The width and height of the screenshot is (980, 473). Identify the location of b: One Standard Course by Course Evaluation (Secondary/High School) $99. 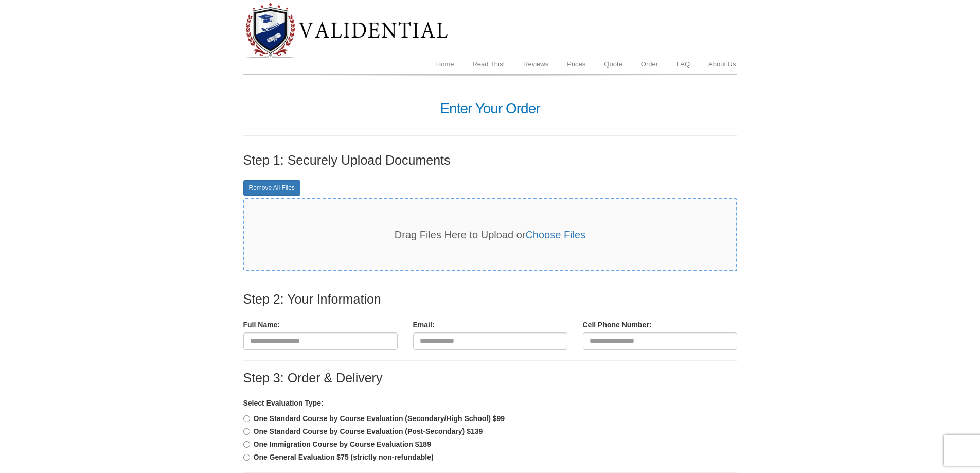
(379, 419).